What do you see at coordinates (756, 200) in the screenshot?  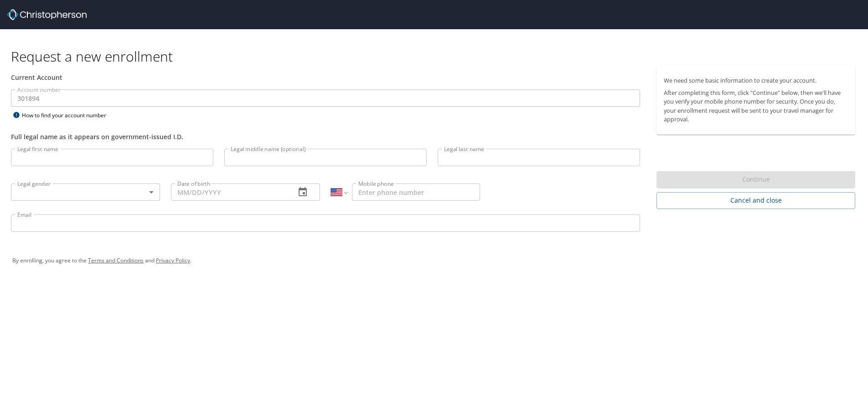 I see `button: Cancel and close` at bounding box center [756, 200].